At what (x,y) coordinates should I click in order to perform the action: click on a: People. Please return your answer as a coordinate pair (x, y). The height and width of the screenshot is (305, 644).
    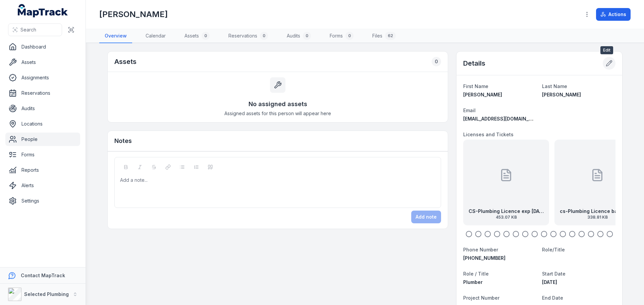
    Looking at the image, I should click on (42, 139).